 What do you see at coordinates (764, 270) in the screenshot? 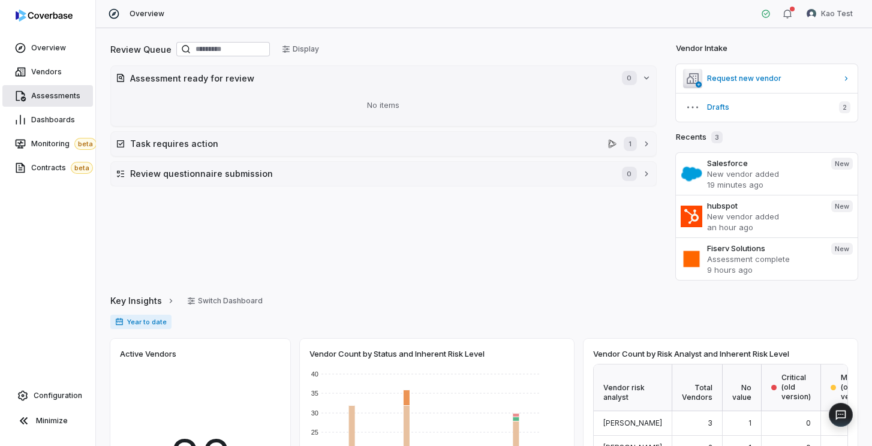
I see `p: 9 hours ago` at bounding box center [764, 270].